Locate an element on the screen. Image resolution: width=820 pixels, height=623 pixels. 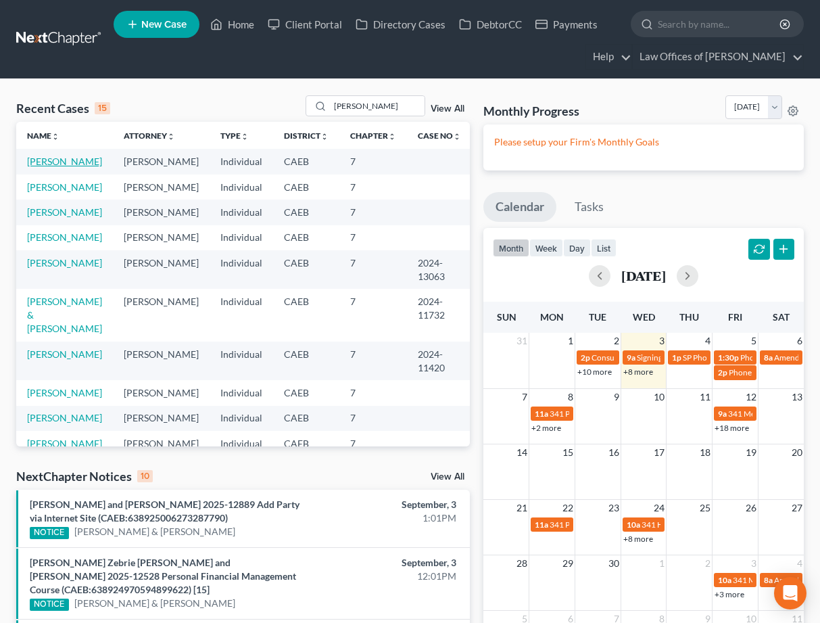
a: Tasks is located at coordinates (589, 207).